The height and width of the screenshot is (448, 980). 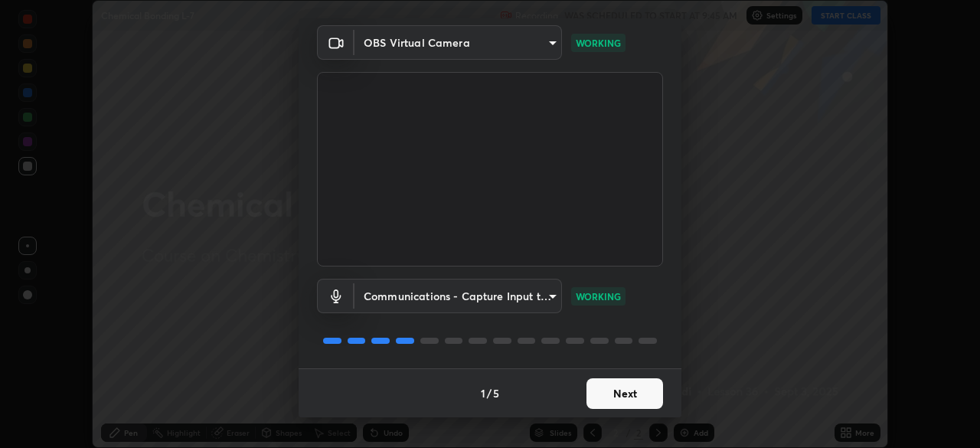 I want to click on button: Next, so click(x=624, y=393).